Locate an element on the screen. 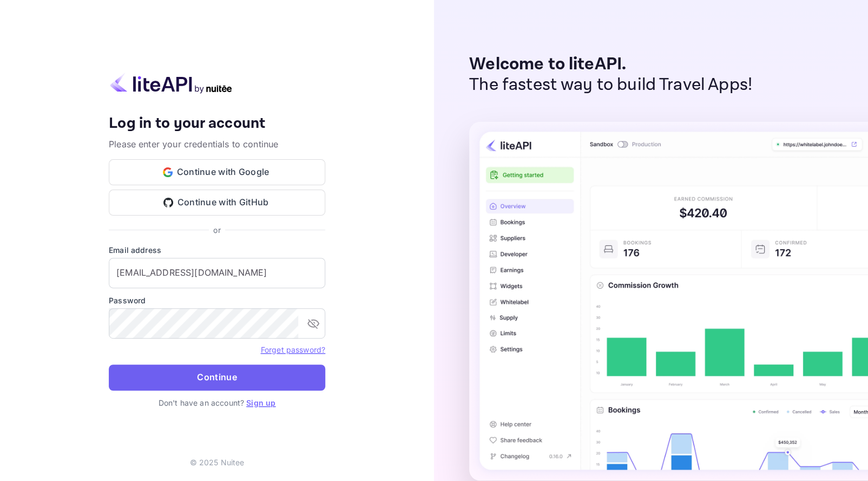 The image size is (868, 481). button: Continue with Google is located at coordinates (217, 172).